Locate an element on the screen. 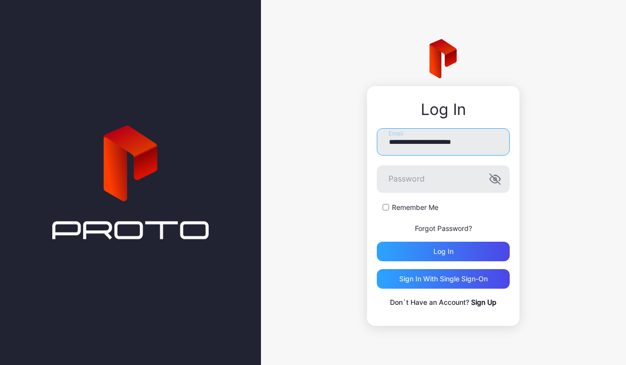  button: Password is located at coordinates (495, 179).